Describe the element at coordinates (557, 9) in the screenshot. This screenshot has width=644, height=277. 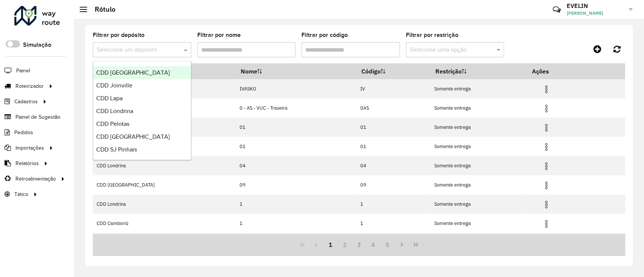
I see `a: Contato Rápido` at that location.